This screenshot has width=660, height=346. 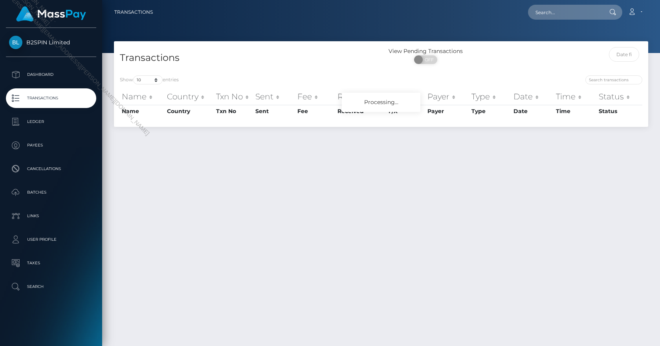 I want to click on a: Links, so click(x=51, y=216).